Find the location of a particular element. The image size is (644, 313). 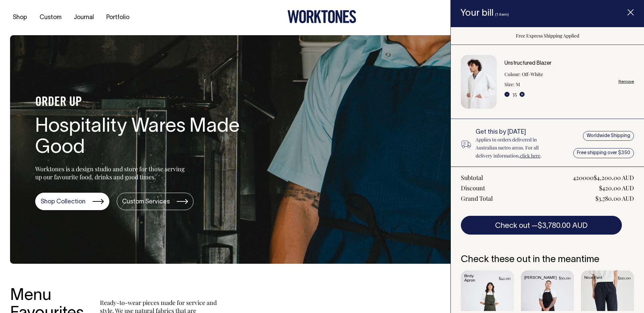

a: Unstructured Blazer is located at coordinates (527, 63).